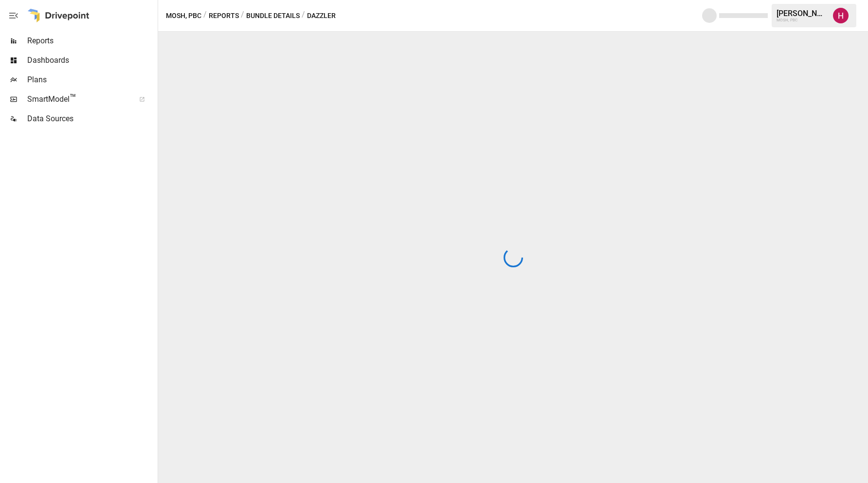  I want to click on div: MOSH, PBC, so click(802, 20).